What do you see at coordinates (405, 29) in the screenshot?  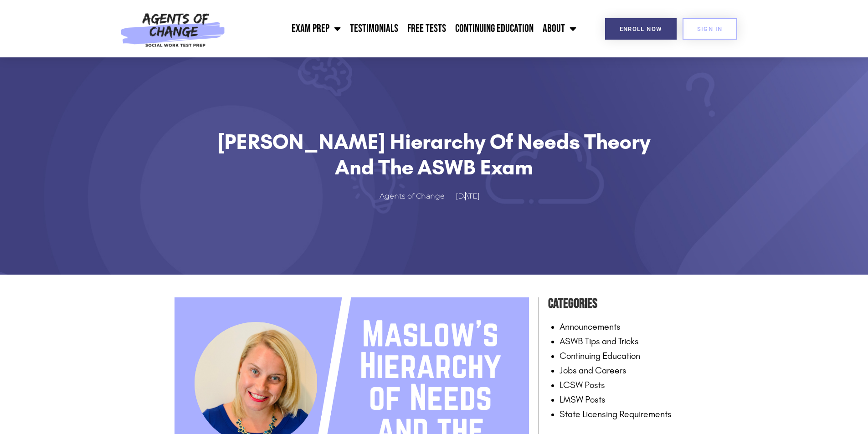 I see `nav: Menu` at bounding box center [405, 29].